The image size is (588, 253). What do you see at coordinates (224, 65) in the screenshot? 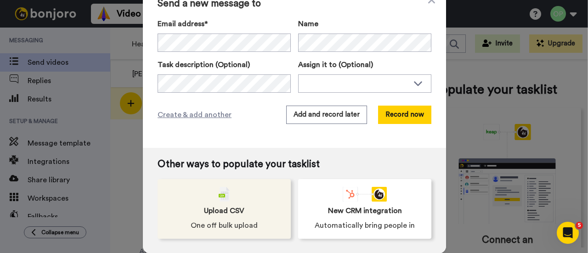
I see `label: Task description (Optional)` at bounding box center [224, 65].